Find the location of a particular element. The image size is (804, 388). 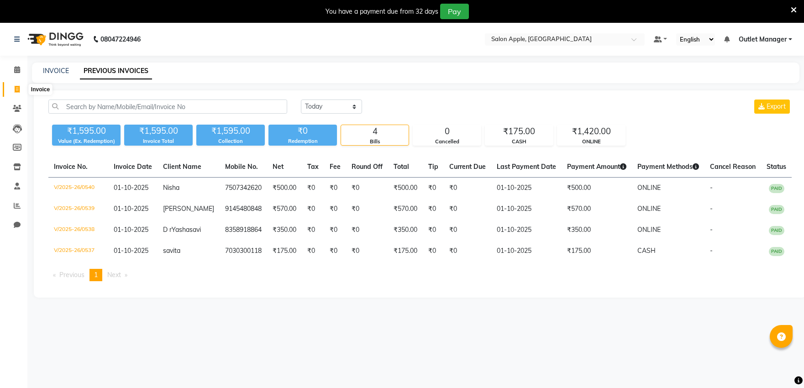

span: Mobile No. is located at coordinates (242, 167).